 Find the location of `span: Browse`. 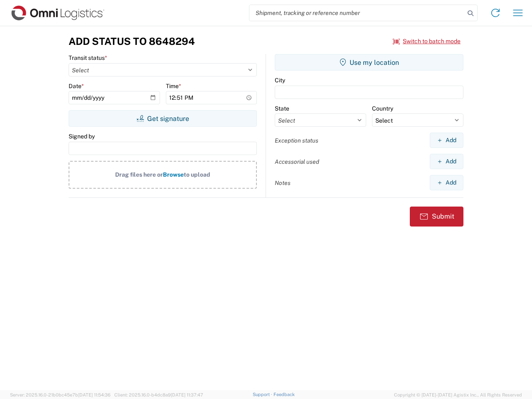

span: Browse is located at coordinates (173, 175).